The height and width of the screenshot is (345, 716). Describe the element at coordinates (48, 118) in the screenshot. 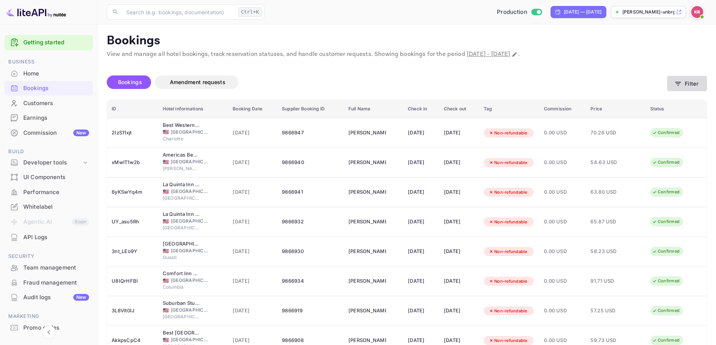

I see `a: Earnings` at that location.